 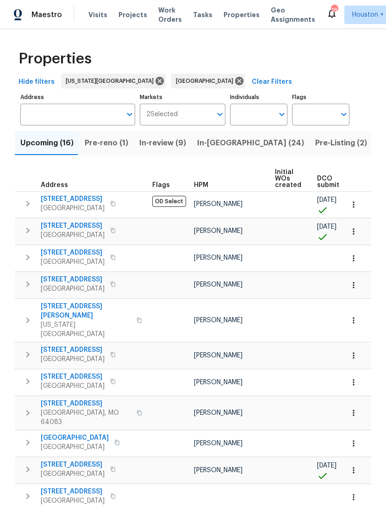 What do you see at coordinates (272, 82) in the screenshot?
I see `span: Clear Filters` at bounding box center [272, 82].